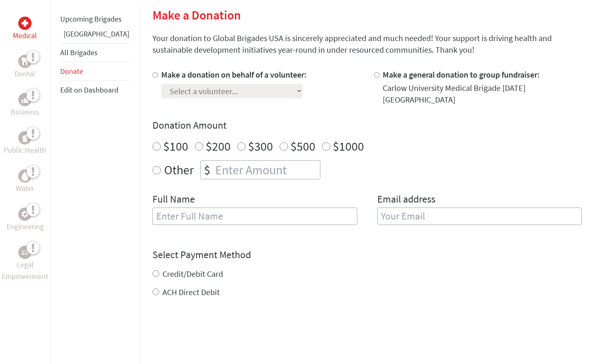 This screenshot has height=364, width=595. I want to click on p: Your donation to Global Brigades USA is sincerely appreciated and much needed! Your support is dr..., so click(367, 44).